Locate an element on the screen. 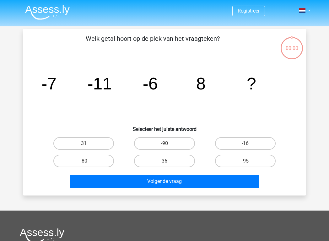 This screenshot has width=329, height=241. label: 31 is located at coordinates (84, 144).